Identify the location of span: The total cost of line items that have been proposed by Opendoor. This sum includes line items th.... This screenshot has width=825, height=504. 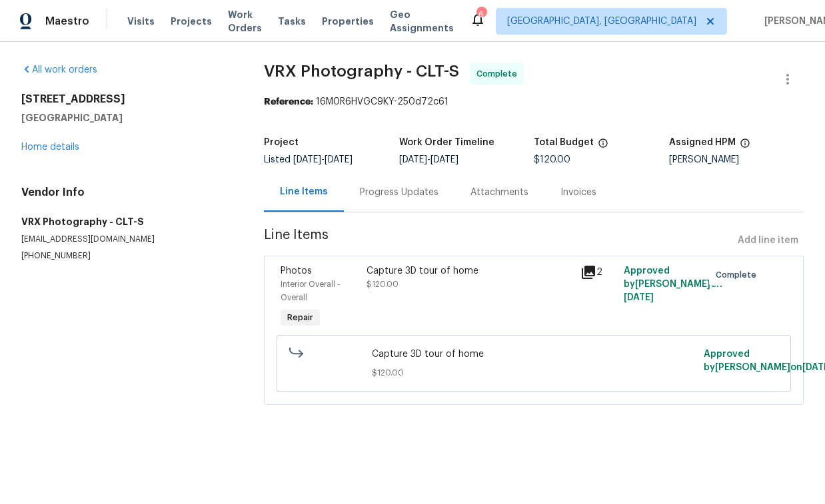
(603, 147).